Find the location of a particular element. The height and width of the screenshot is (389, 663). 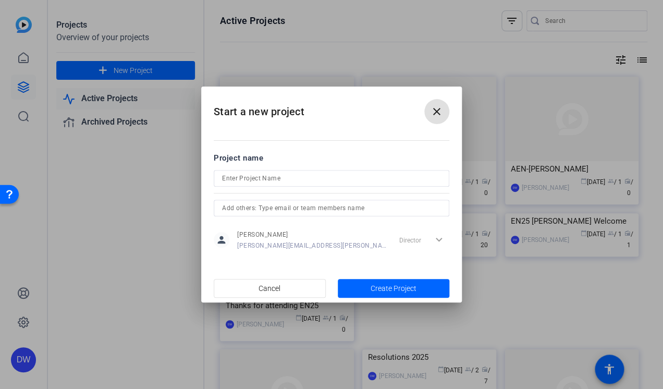

h2: Start a new project is located at coordinates (332, 107).